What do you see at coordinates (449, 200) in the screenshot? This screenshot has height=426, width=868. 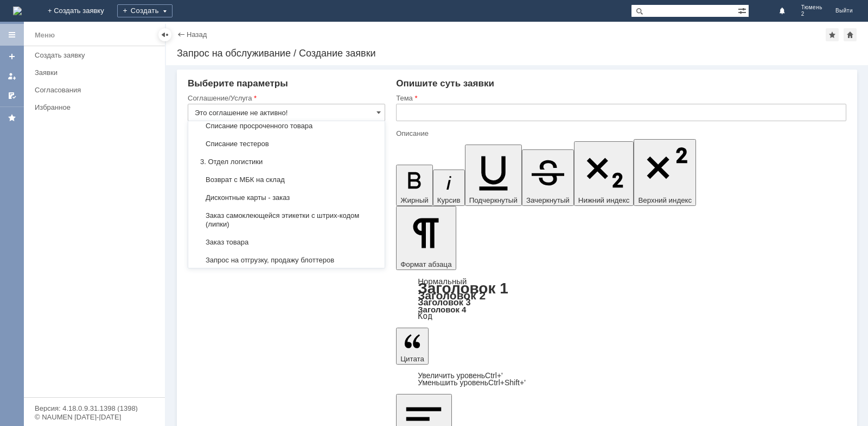 I see `span: Курсив` at bounding box center [449, 200].